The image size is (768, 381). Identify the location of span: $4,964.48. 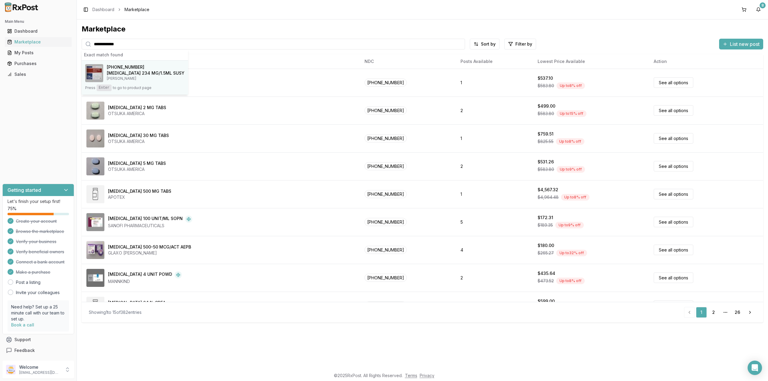
(548, 197).